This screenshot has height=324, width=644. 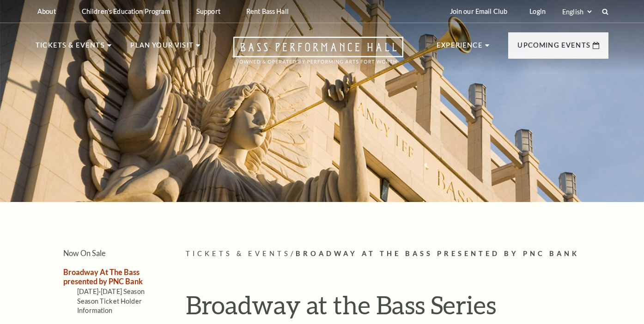 What do you see at coordinates (437, 253) in the screenshot?
I see `span: Broadway At The Bass presented by PNC Bank` at bounding box center [437, 253].